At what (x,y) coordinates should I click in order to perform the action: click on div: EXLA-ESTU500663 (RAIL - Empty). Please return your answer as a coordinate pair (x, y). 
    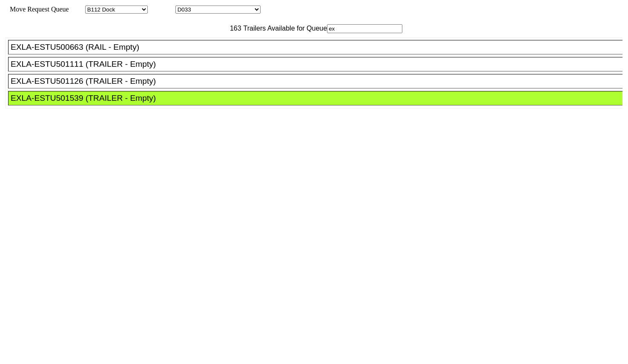
    Looking at the image, I should click on (319, 47).